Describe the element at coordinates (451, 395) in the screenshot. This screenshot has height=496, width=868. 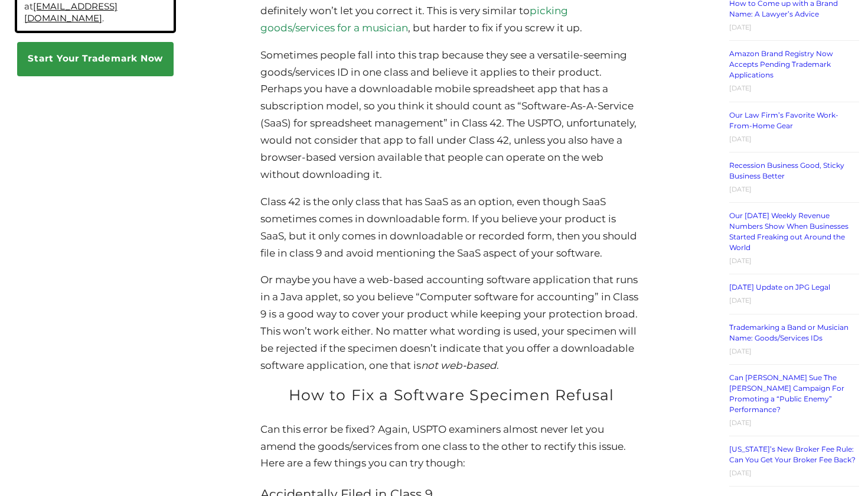
I see `h2: How to Fix a Software Specimen Refusal` at that location.